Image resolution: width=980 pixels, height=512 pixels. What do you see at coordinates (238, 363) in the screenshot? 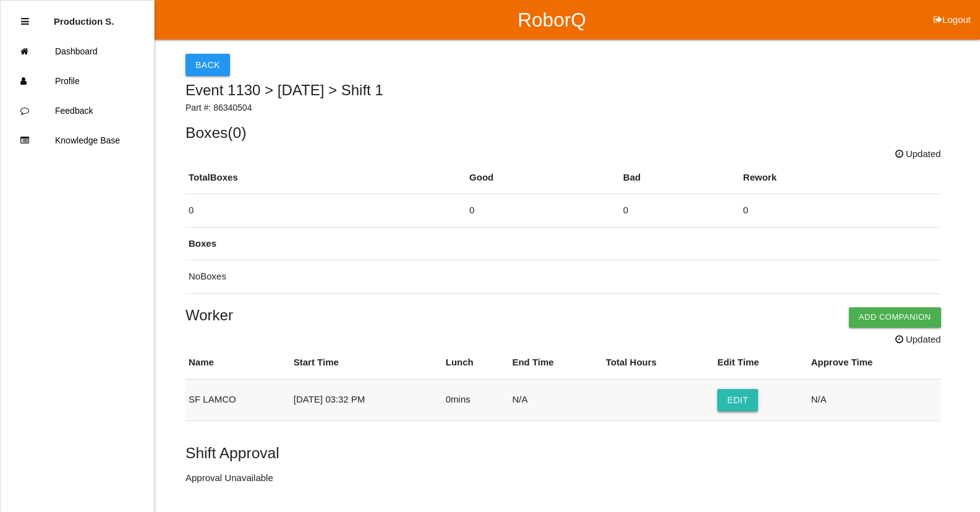
I see `th: Name` at bounding box center [238, 363].